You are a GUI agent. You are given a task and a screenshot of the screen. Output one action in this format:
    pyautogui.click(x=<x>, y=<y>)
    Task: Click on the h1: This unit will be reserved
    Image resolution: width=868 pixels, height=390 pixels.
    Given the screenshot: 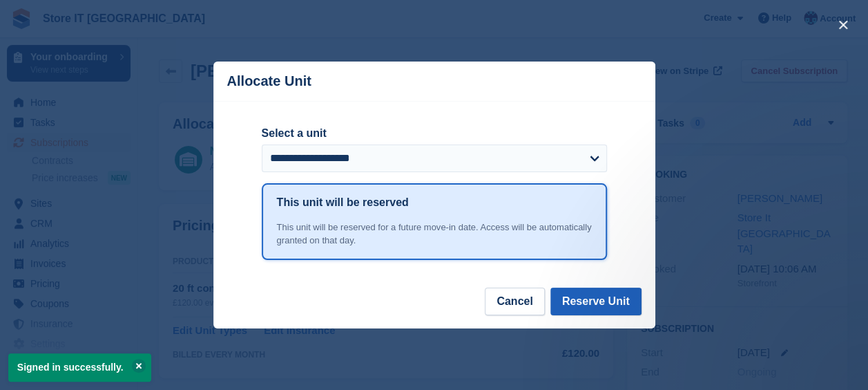 What is the action you would take?
    pyautogui.click(x=342, y=202)
    